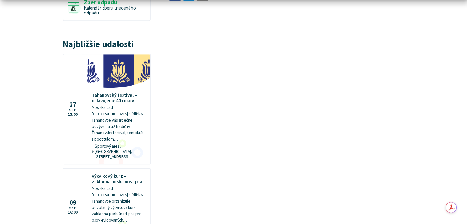 This screenshot has width=467, height=224. Describe the element at coordinates (73, 115) in the screenshot. I see `span: 13:00` at that location.